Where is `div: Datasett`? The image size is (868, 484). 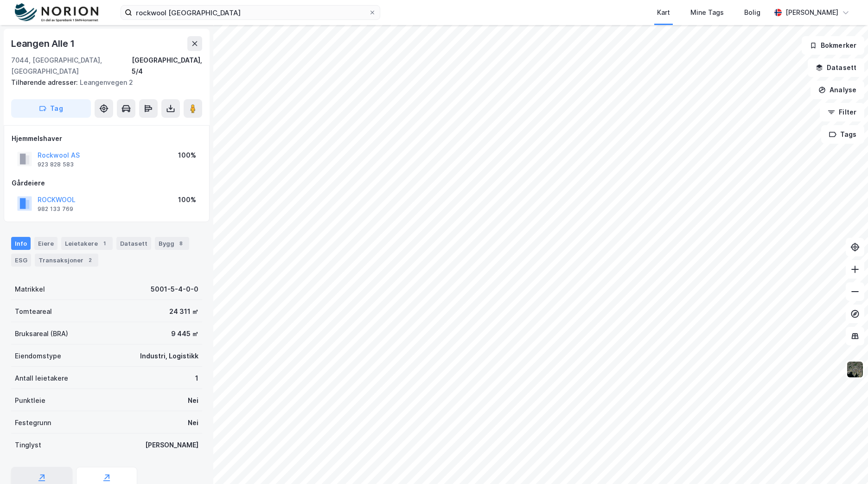
div: Datasett is located at coordinates (133, 243).